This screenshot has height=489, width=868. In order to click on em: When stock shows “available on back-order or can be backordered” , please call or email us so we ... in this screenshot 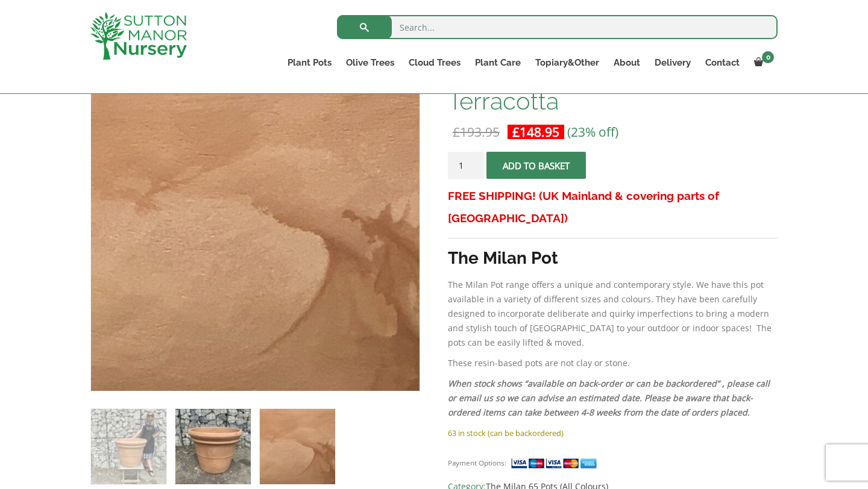, I will do `click(609, 397)`.